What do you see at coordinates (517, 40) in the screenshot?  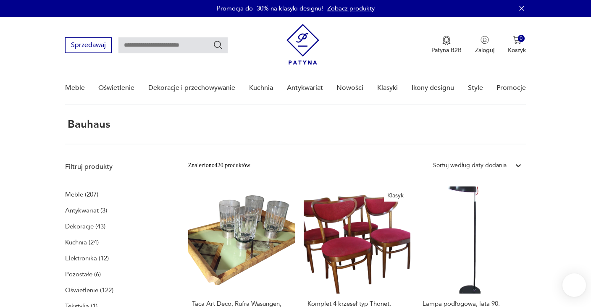 I see `img: Ikona koszyka` at bounding box center [517, 40].